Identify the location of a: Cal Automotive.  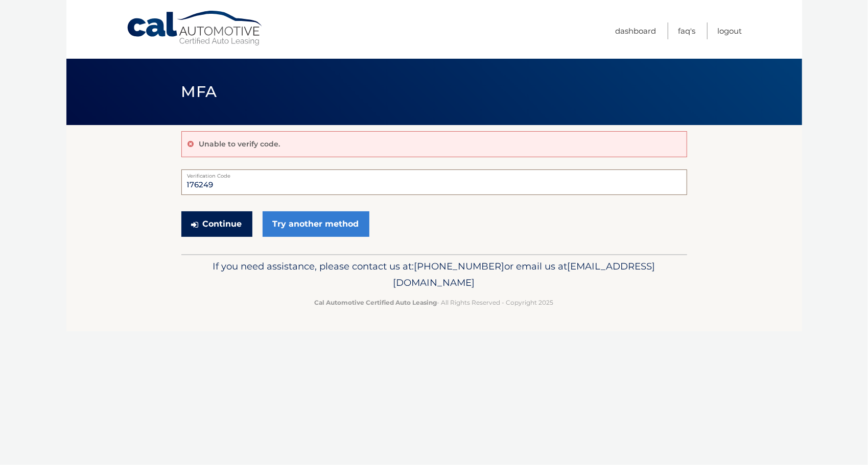
(195, 28).